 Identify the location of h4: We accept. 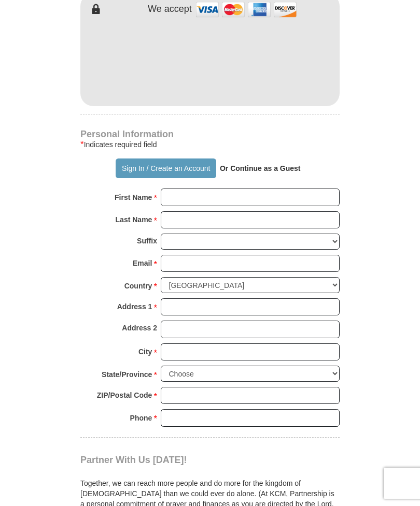
(170, 10).